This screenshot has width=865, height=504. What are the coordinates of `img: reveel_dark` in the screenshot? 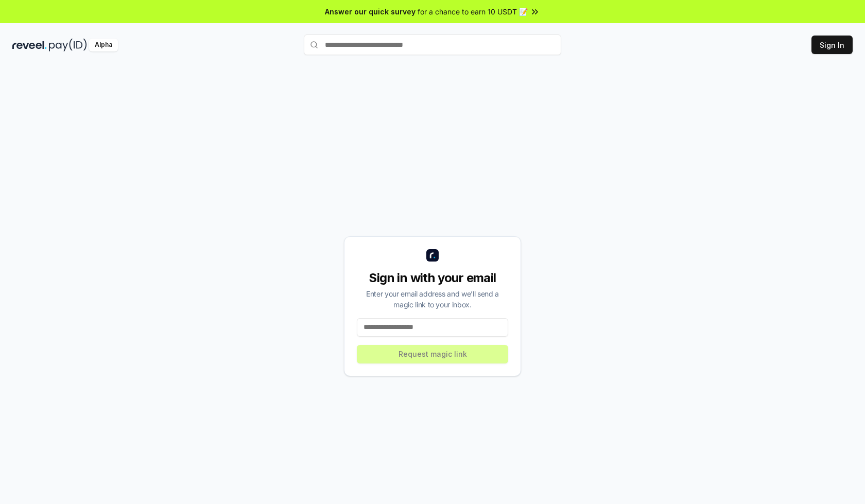 It's located at (29, 45).